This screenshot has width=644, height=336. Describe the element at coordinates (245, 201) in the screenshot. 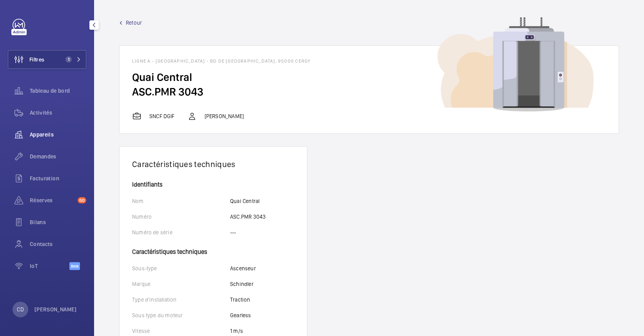

I see `p: Quai Central` at that location.